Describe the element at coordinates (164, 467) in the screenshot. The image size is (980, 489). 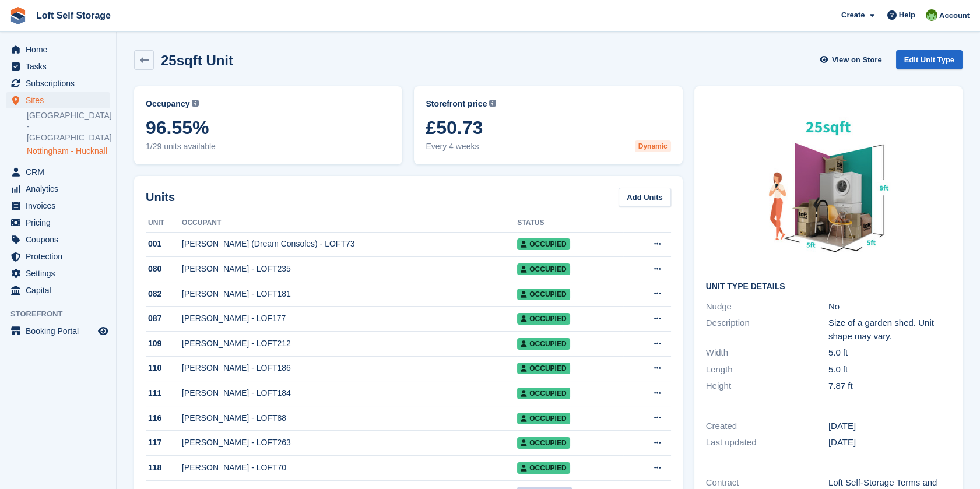
I see `div: 118` at that location.